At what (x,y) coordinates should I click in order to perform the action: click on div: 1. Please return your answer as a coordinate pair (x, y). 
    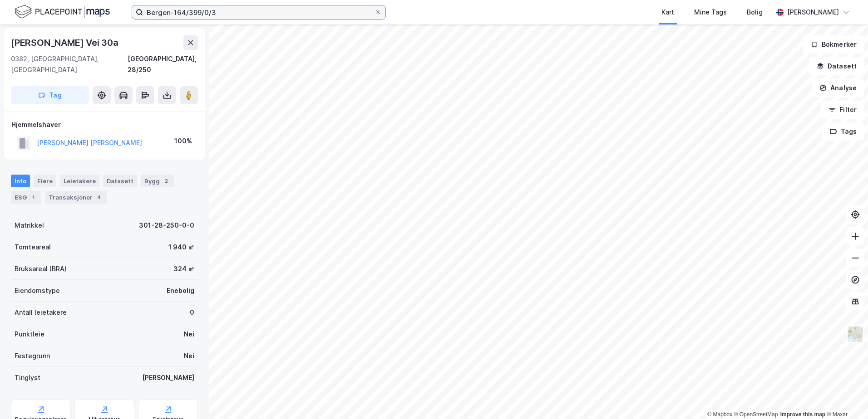
    Looking at the image, I should click on (33, 197).